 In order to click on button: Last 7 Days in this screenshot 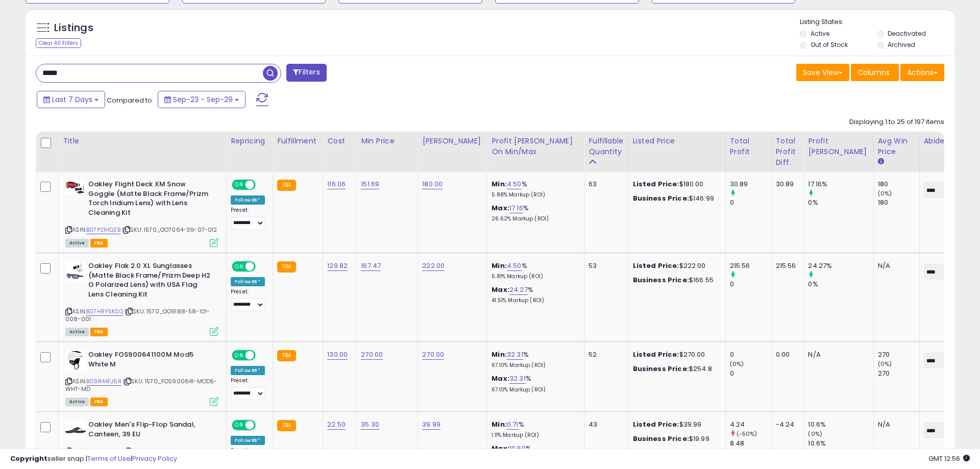, I will do `click(71, 99)`.